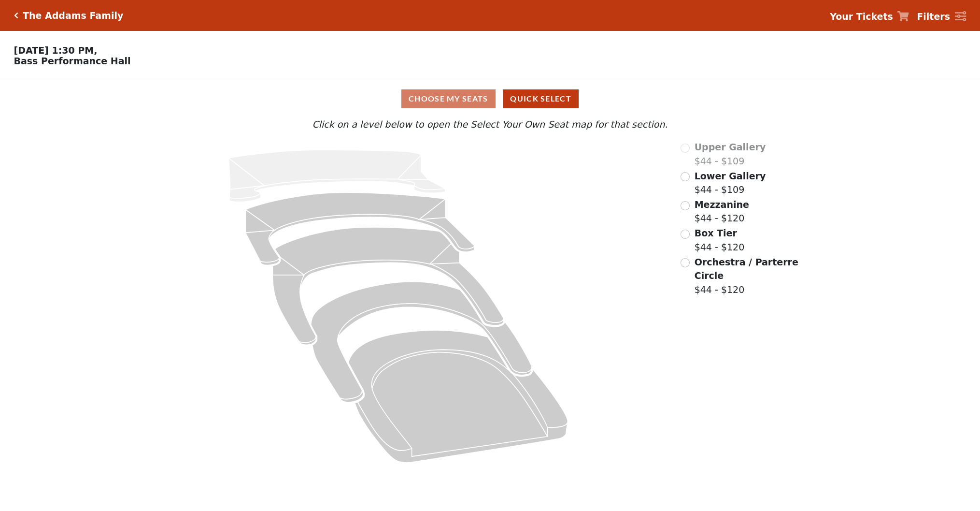 Image resolution: width=980 pixels, height=511 pixels. Describe the element at coordinates (490, 124) in the screenshot. I see `p: Click on a level below to open the Select Your Own Seat map for that section.` at that location.